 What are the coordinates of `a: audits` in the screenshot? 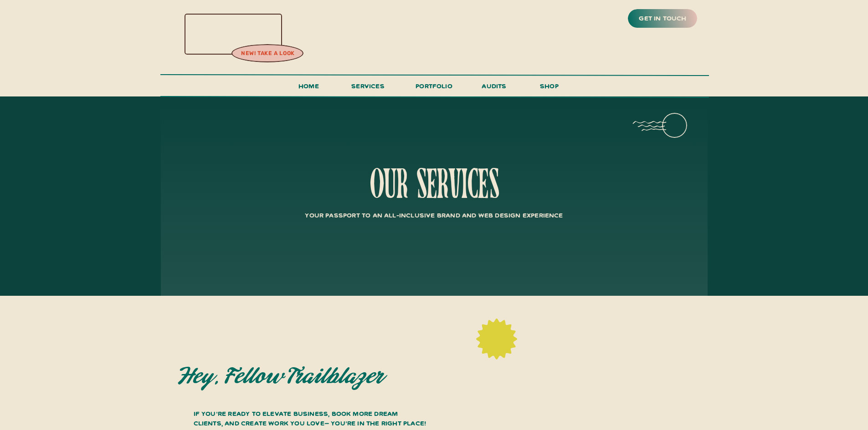 It's located at (494, 88).